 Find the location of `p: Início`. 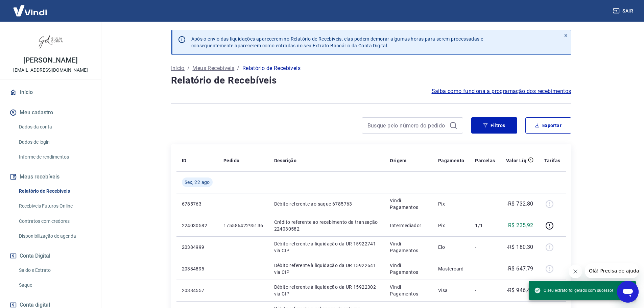

p: Início is located at coordinates (178, 68).